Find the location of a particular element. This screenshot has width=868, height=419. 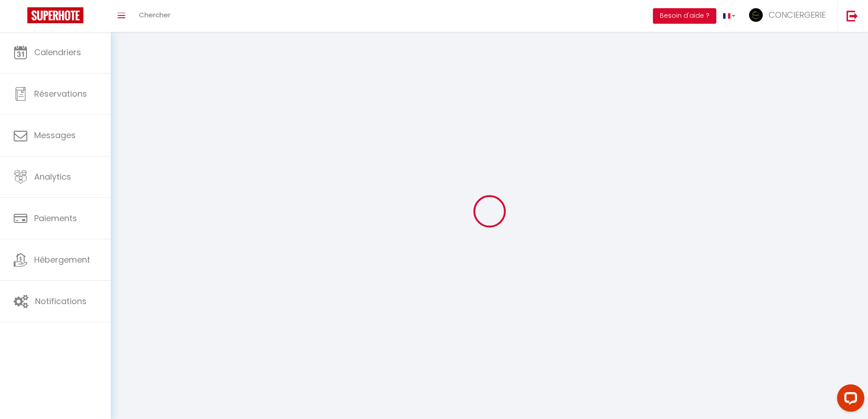

button: Open LiveChat chat widget is located at coordinates (21, 17).